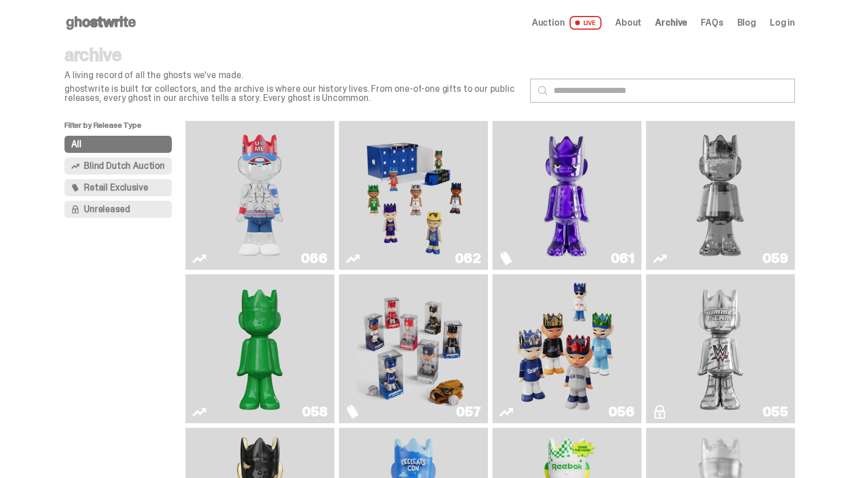 The height and width of the screenshot is (478, 868). I want to click on a: About, so click(628, 23).